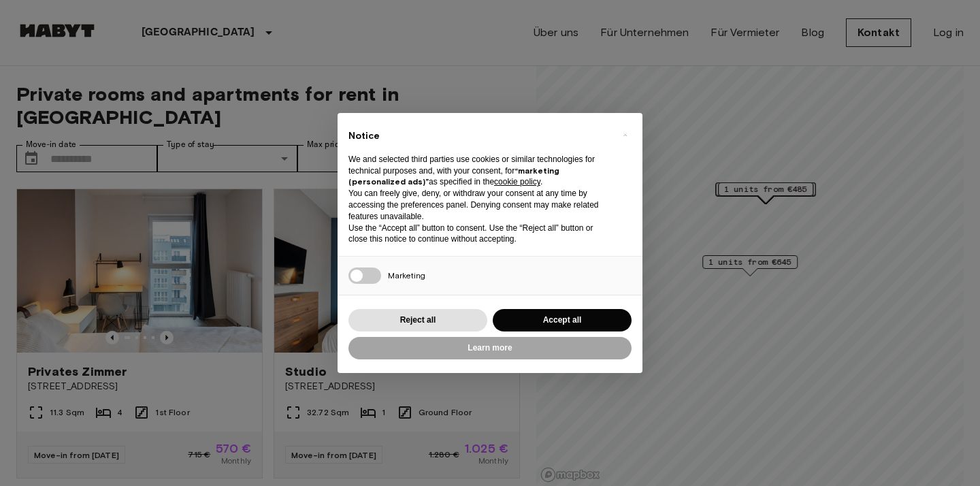 The width and height of the screenshot is (980, 486). What do you see at coordinates (406, 275) in the screenshot?
I see `span: Marketing` at bounding box center [406, 275].